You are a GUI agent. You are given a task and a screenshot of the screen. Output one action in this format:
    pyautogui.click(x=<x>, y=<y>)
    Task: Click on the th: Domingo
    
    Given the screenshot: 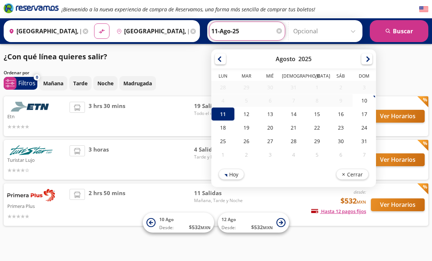 What is the action you would take?
    pyautogui.click(x=364, y=77)
    